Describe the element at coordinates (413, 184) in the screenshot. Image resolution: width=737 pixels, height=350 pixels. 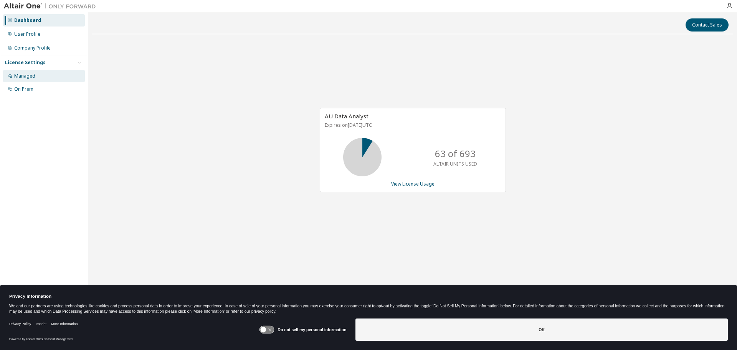
I see `a: View License Usage` at that location.